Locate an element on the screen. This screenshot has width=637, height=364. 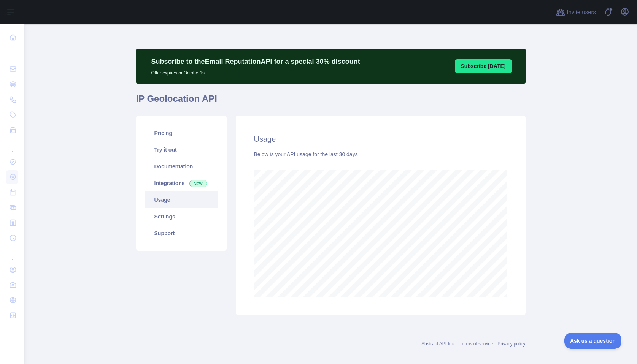
span: New is located at coordinates (198, 183).